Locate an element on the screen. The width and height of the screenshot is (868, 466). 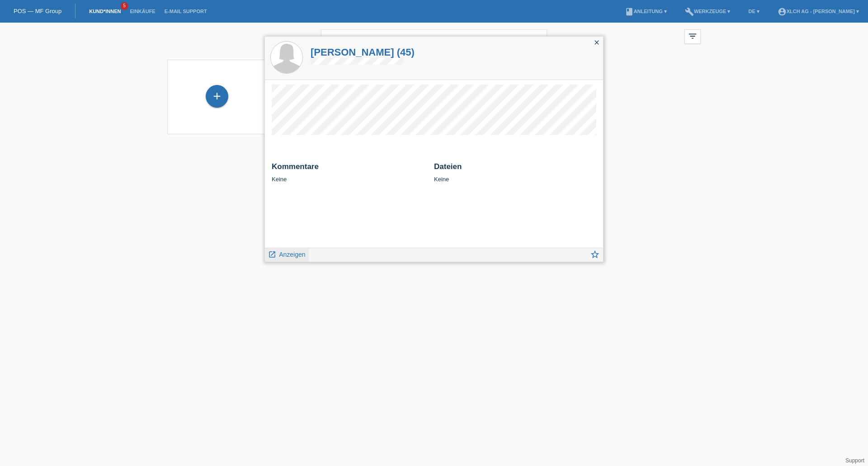
a: Support is located at coordinates (855, 460).